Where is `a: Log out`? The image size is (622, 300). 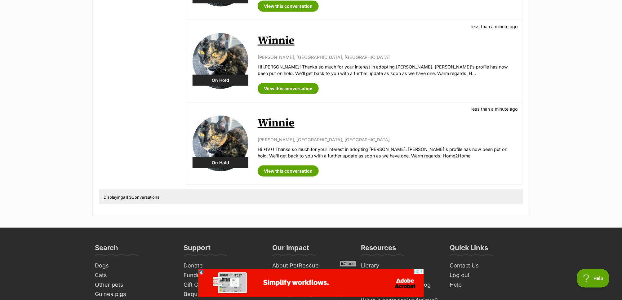
a: Log out is located at coordinates (488, 276).